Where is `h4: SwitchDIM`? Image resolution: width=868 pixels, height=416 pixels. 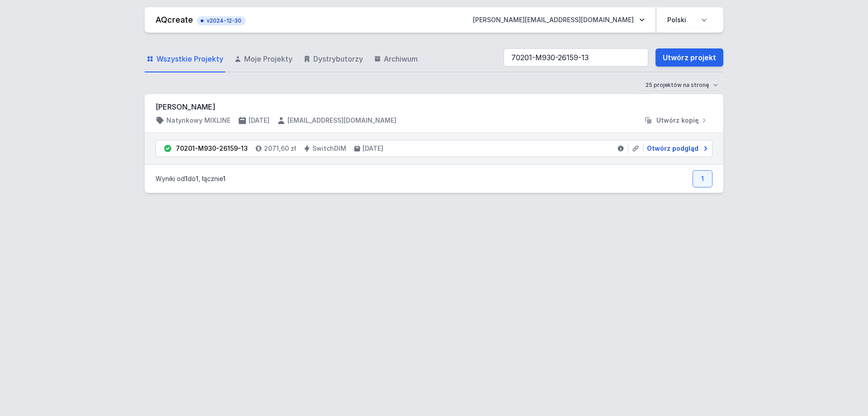 h4: SwitchDIM is located at coordinates (329, 149).